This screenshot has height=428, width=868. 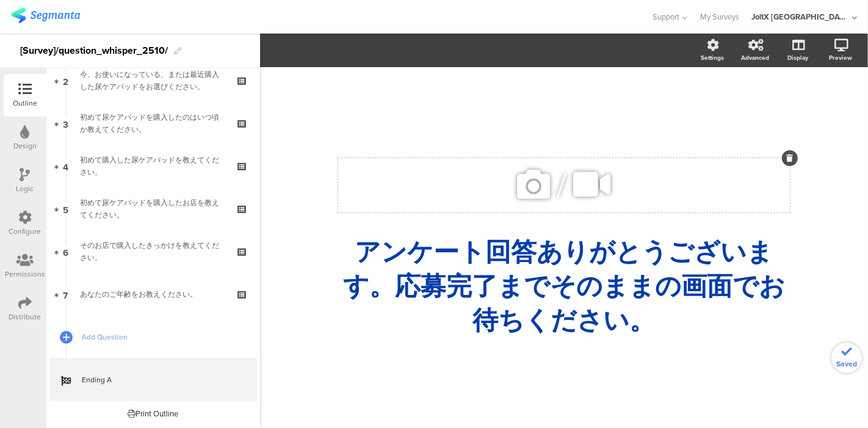 What do you see at coordinates (94, 51) in the screenshot?
I see `div: [Survey]/question_whisper_2510/` at bounding box center [94, 51].